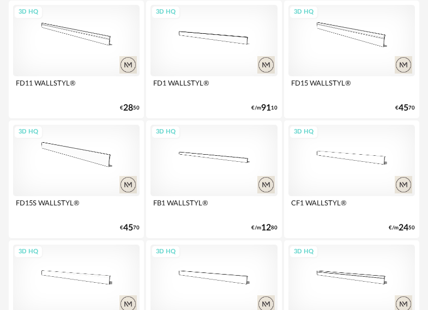  What do you see at coordinates (351, 87) in the screenshot?
I see `div: FD15 WALLSTYL®` at bounding box center [351, 87].